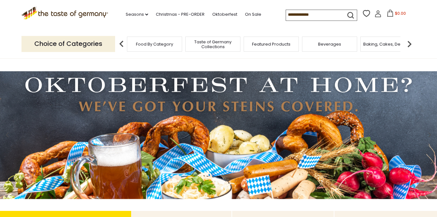 The width and height of the screenshot is (437, 217). What do you see at coordinates (137, 14) in the screenshot?
I see `a: Seasons` at bounding box center [137, 14].